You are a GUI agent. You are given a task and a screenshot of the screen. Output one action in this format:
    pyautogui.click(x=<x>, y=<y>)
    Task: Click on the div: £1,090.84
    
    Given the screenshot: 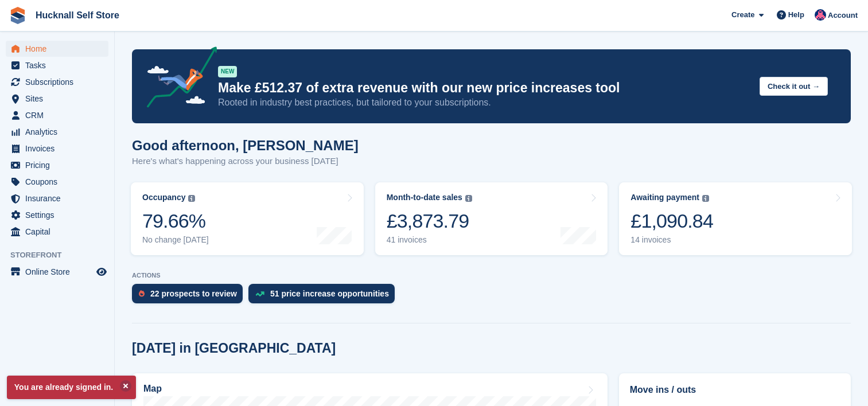 What is the action you would take?
    pyautogui.click(x=672, y=221)
    